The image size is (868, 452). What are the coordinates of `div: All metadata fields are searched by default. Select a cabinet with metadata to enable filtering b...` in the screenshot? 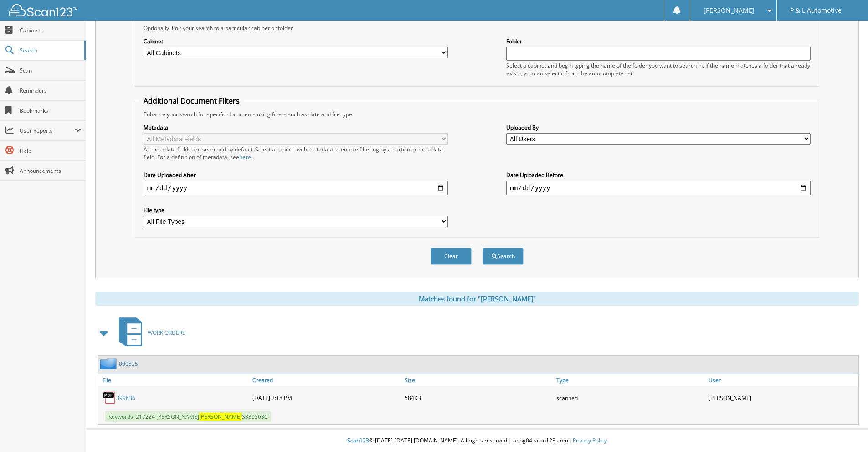 It's located at (296, 153).